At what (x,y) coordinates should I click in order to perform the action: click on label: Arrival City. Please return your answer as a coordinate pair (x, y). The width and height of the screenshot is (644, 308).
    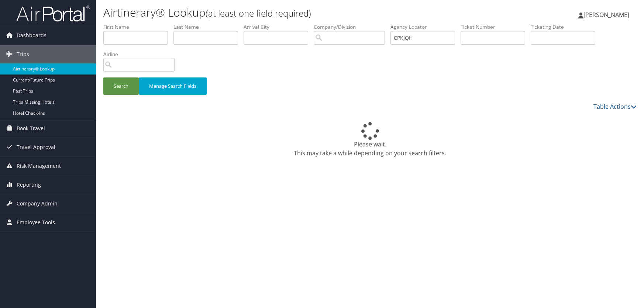
    Looking at the image, I should click on (279, 27).